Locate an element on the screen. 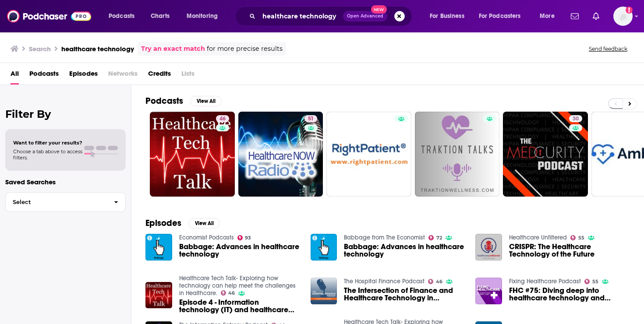 The height and width of the screenshot is (324, 644). a: The Hospital Finance Podcast is located at coordinates (384, 281).